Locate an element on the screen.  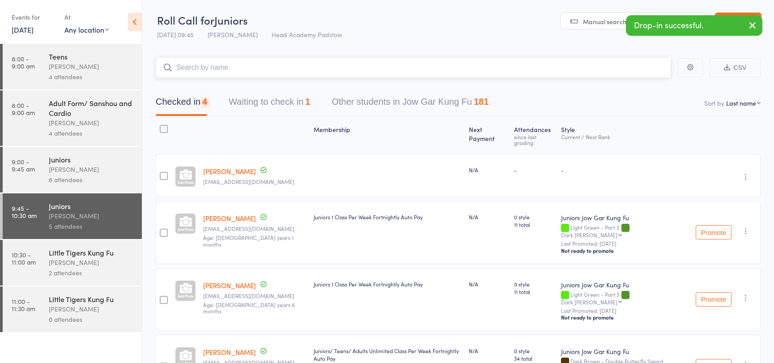
small: thuynguyen180707@gmail.com is located at coordinates (255, 182).